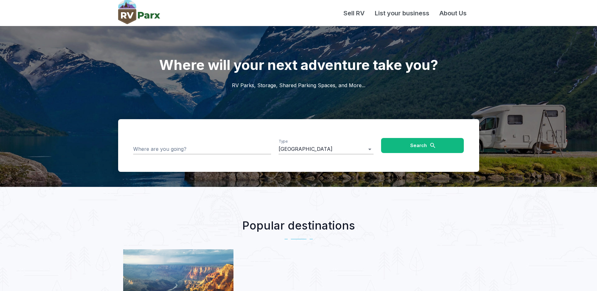 The image size is (597, 291). Describe the element at coordinates (299, 225) in the screenshot. I see `h2: Popular destinations` at that location.